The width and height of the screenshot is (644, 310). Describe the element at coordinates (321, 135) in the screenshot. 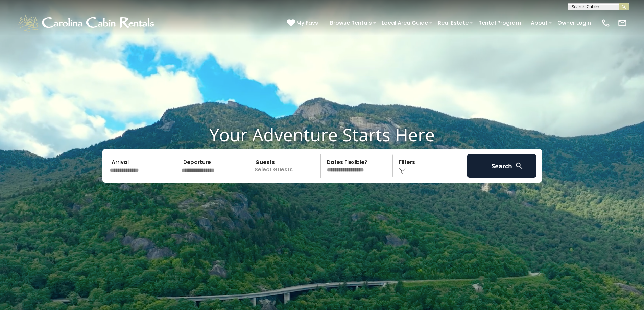

I see `h1: Your Adventure Starts Here` at that location.